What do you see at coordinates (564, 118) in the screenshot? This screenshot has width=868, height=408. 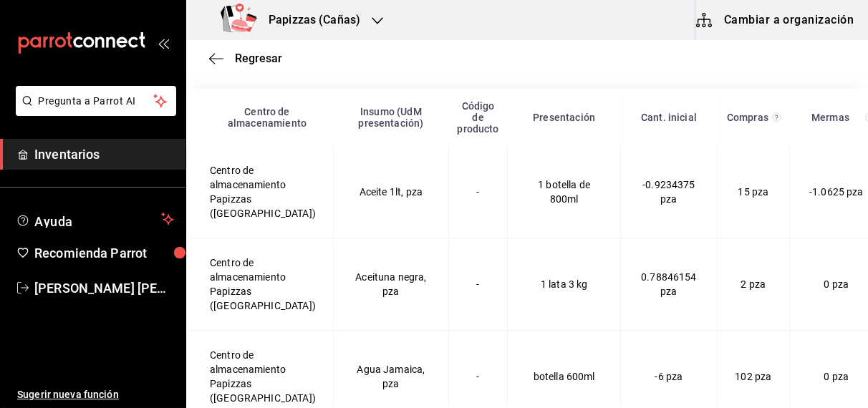 I see `div: Presentación` at bounding box center [564, 118].